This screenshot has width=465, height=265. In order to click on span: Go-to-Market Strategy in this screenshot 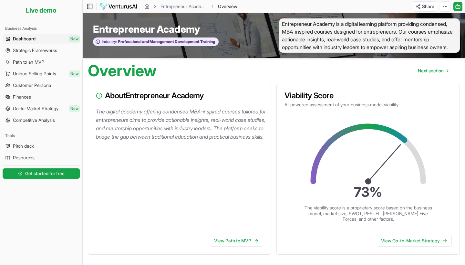, I will do `click(35, 108)`.